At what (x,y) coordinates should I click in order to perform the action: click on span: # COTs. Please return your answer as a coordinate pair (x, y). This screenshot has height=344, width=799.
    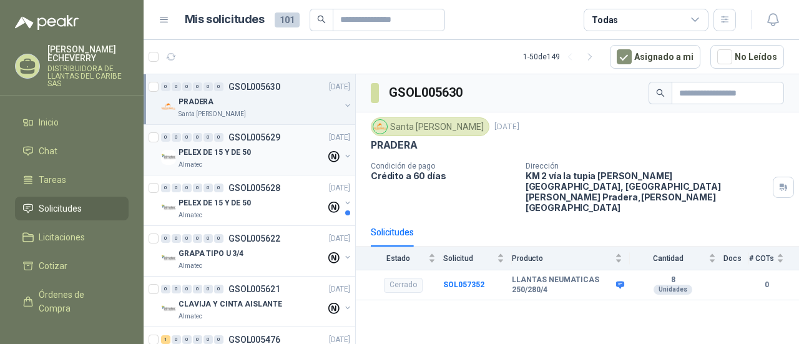
    Looking at the image, I should click on (761, 258).